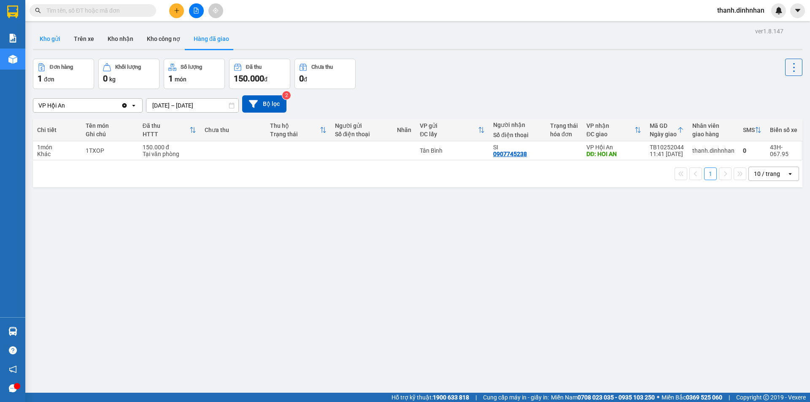  What do you see at coordinates (38, 11) in the screenshot?
I see `span: search` at bounding box center [38, 11].